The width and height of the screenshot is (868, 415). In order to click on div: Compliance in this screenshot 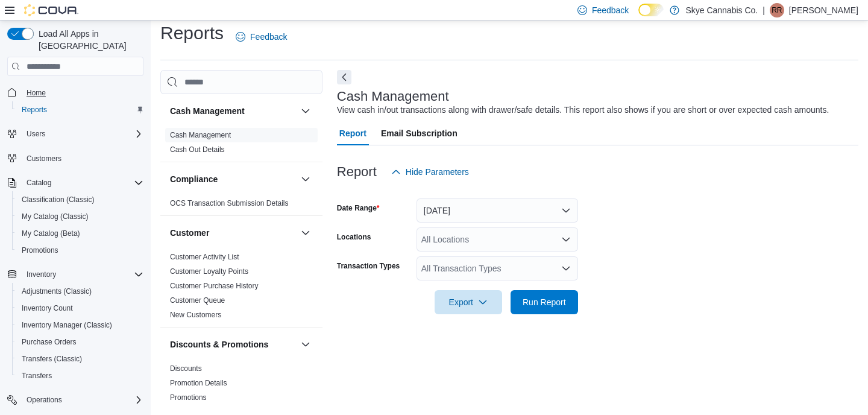, I will do `click(241, 205)`.